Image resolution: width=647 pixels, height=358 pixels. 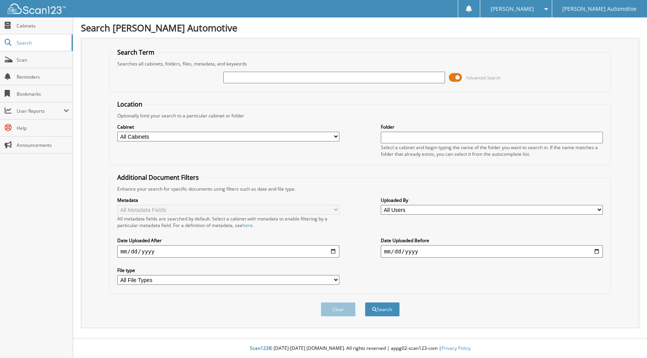 I want to click on span: Help, so click(x=43, y=128).